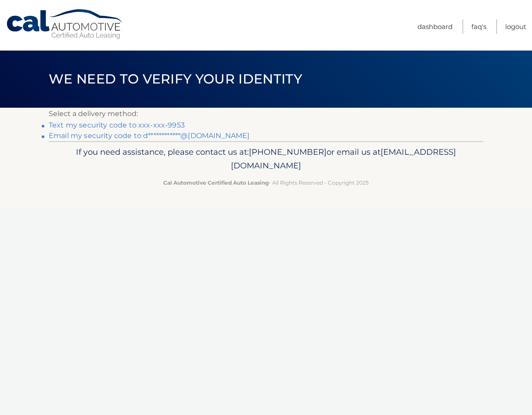 The height and width of the screenshot is (415, 532). I want to click on strong: Cal Automotive Certified Auto Leasing, so click(216, 182).